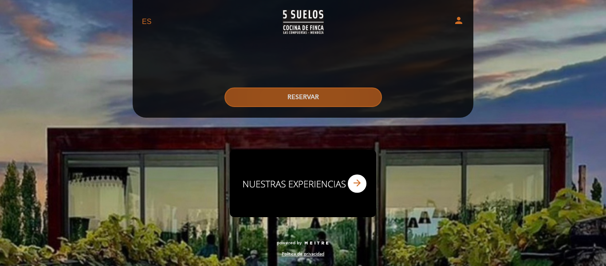  What do you see at coordinates (303, 183) in the screenshot?
I see `img: banner_1674472304.jpeg` at bounding box center [303, 183].